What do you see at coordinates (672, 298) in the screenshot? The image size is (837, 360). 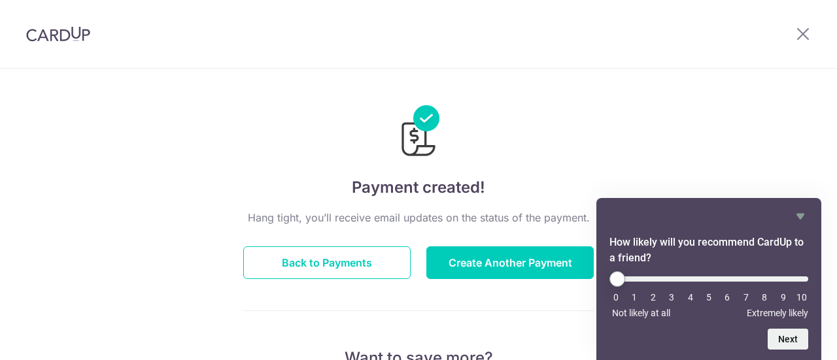 I see `li: 3` at bounding box center [672, 298].